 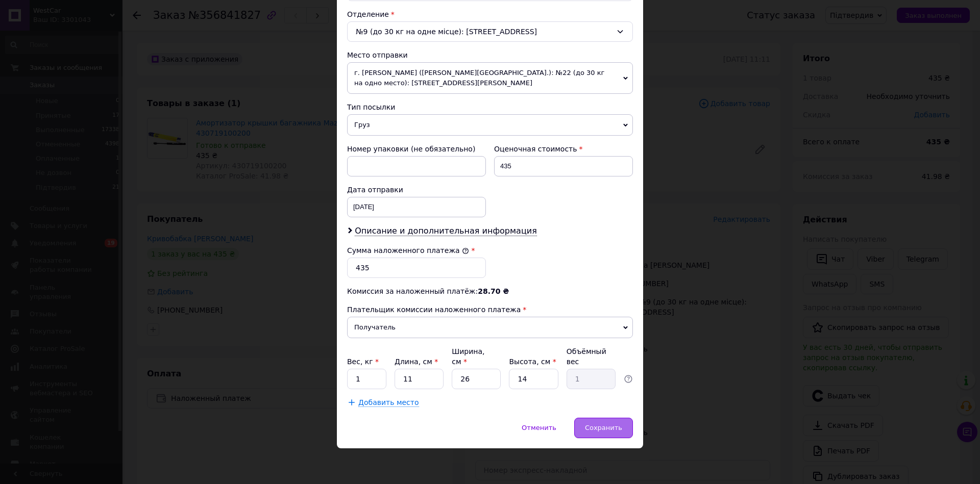 I want to click on div: Дата отправки, so click(x=416, y=190).